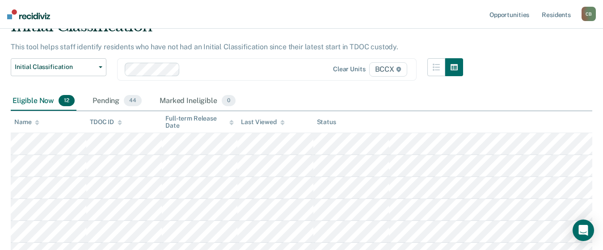  What do you see at coordinates (584, 230) in the screenshot?
I see `div: Open Intercom Messenger` at bounding box center [584, 230].